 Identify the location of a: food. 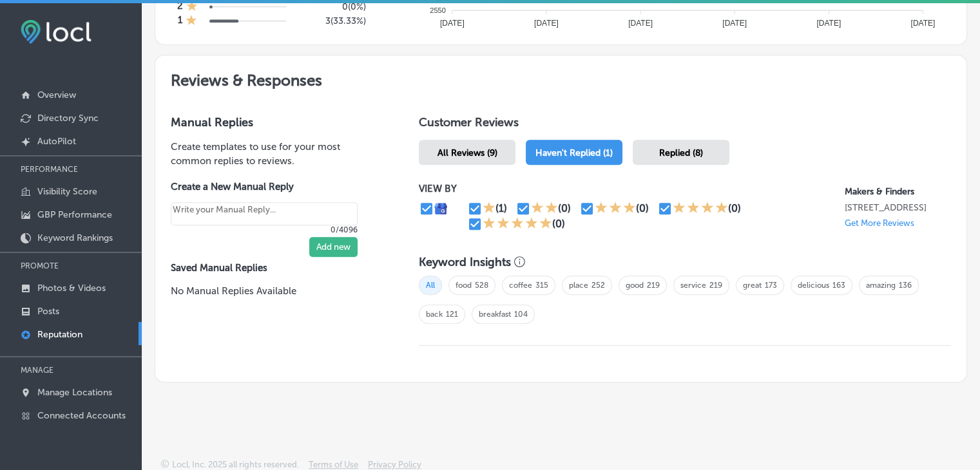
(463, 285).